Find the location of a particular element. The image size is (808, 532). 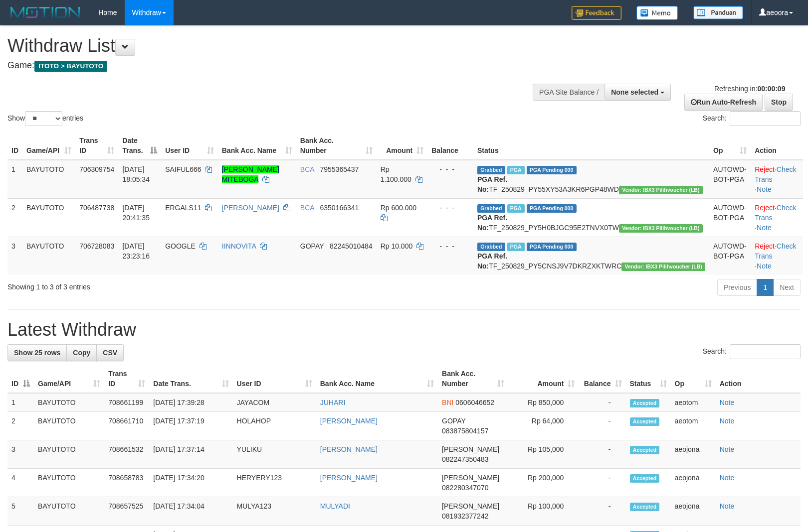

td: Rp 105,000 is located at coordinates (543, 454).